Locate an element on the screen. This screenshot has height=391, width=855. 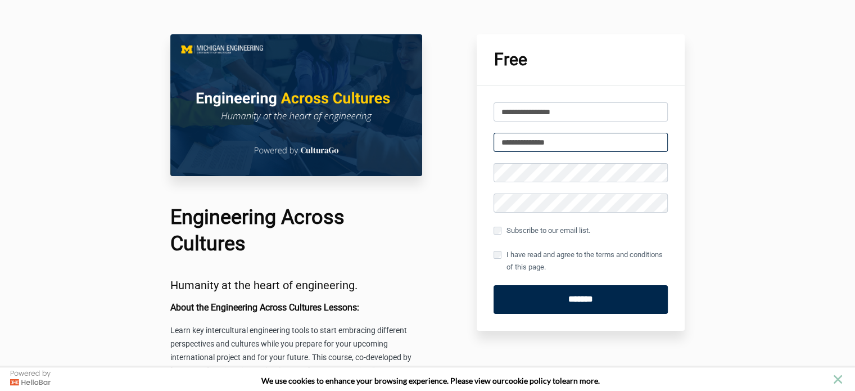
span: Humanity at the heart of engineering. is located at coordinates (264, 285).